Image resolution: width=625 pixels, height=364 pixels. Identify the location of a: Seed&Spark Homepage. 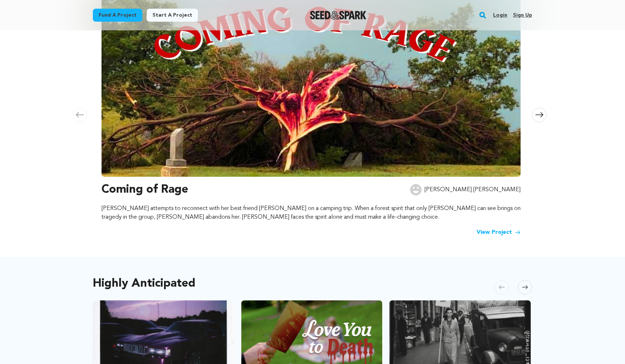
(338, 15).